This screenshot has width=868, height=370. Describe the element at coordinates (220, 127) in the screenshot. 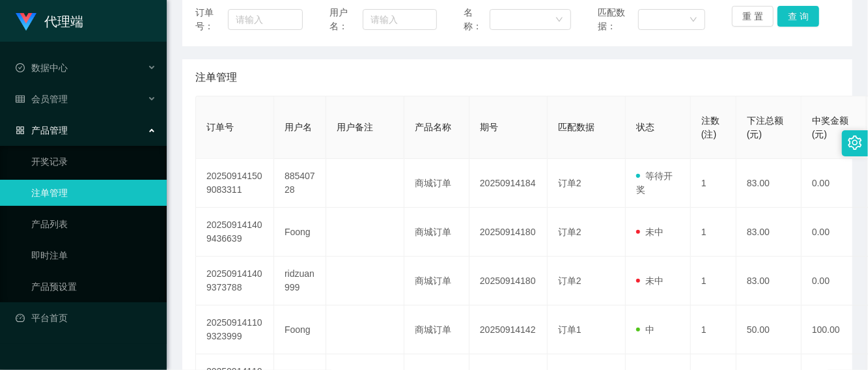

I see `span: 订单号` at that location.